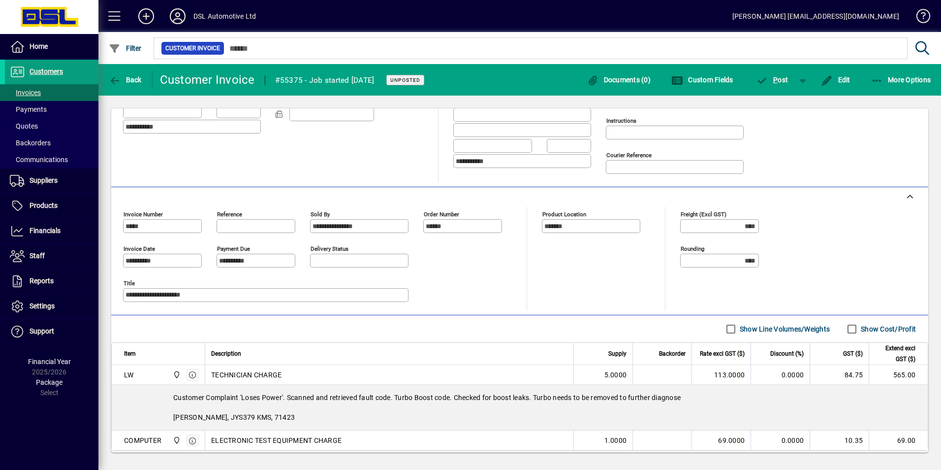  Describe the element at coordinates (43, 180) in the screenshot. I see `span: Suppliers` at that location.